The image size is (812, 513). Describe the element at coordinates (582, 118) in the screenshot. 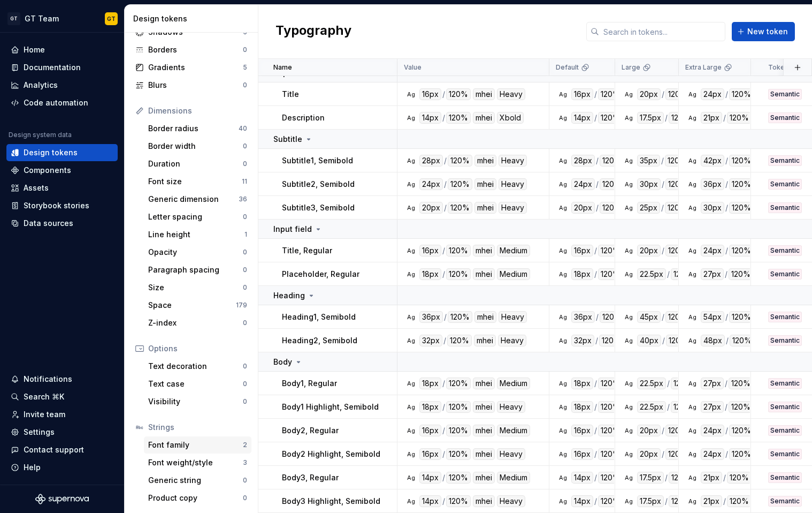

I see `div: 14px` at that location.